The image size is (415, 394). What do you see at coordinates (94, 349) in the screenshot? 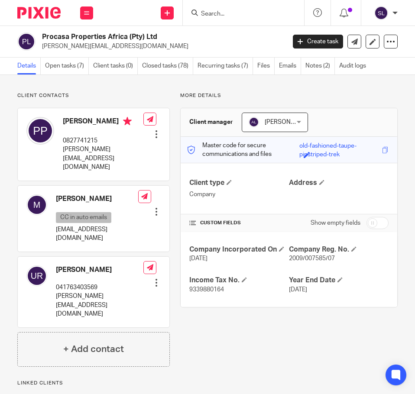
I see `h4: + Add contact` at bounding box center [94, 349].